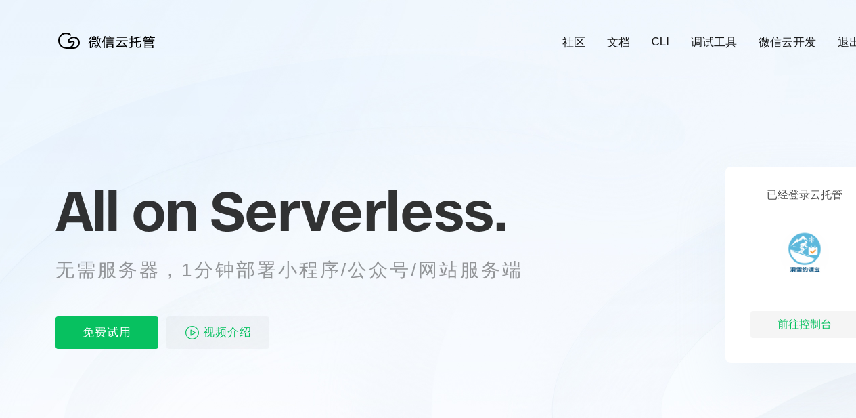 The image size is (856, 418). Describe the element at coordinates (661, 42) in the screenshot. I see `a: CLI` at that location.